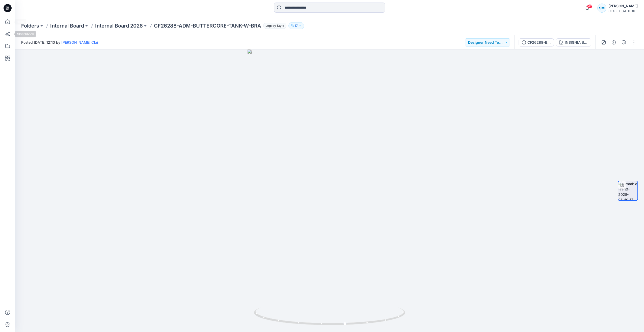 The width and height of the screenshot is (644, 332). What do you see at coordinates (67, 26) in the screenshot?
I see `p: Internal Board` at bounding box center [67, 26].